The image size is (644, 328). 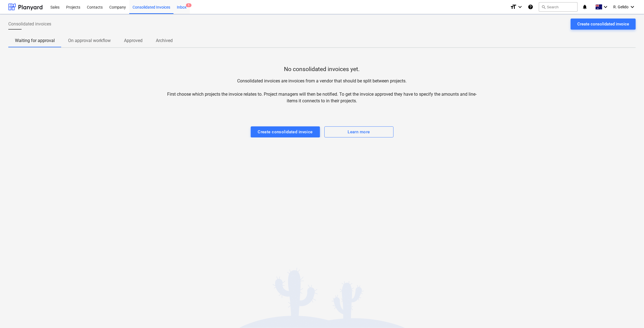 I want to click on span: search, so click(x=544, y=7).